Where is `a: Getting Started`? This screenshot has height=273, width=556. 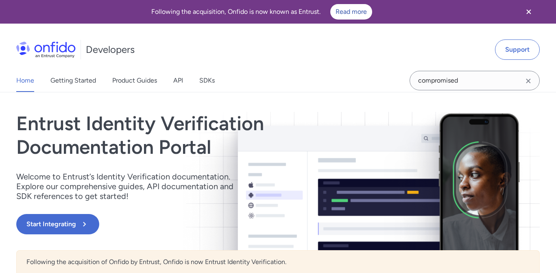
a: Getting Started is located at coordinates (73, 81).